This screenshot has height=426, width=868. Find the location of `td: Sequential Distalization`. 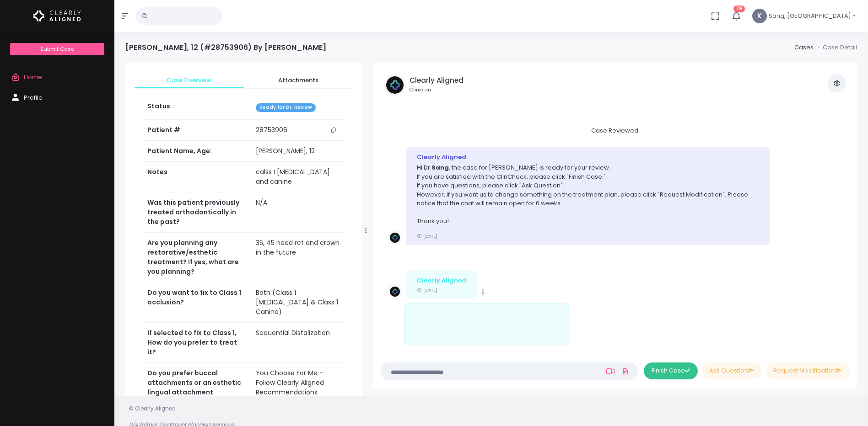

td: Sequential Distalization is located at coordinates (298, 343).